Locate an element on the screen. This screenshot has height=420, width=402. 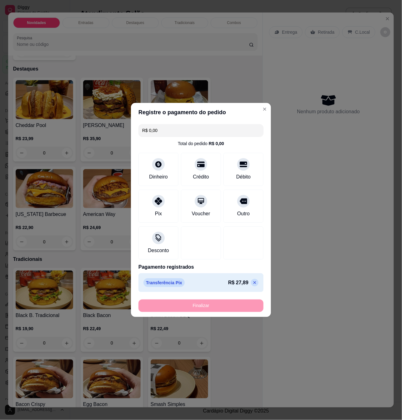
div: Débito is located at coordinates (243, 177).